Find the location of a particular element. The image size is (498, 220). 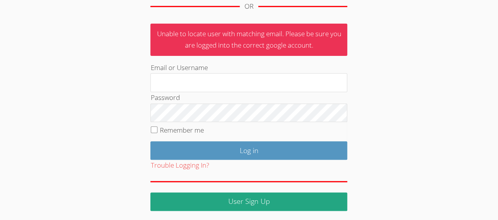

input: Log in is located at coordinates (249, 150).